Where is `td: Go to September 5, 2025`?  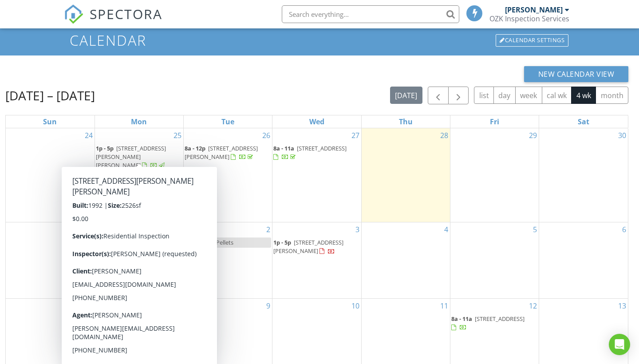
td: Go to September 5, 2025 is located at coordinates (494, 260).